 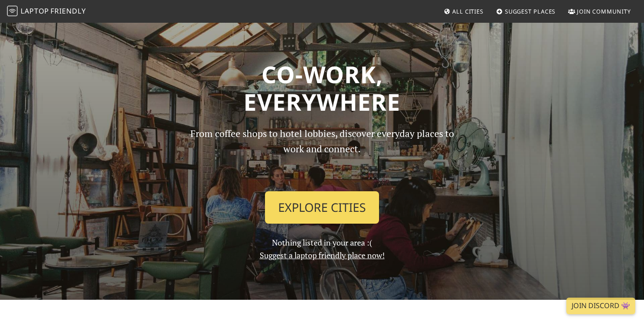 I want to click on a: LaptopFriendly LaptopFriendly, so click(x=46, y=11).